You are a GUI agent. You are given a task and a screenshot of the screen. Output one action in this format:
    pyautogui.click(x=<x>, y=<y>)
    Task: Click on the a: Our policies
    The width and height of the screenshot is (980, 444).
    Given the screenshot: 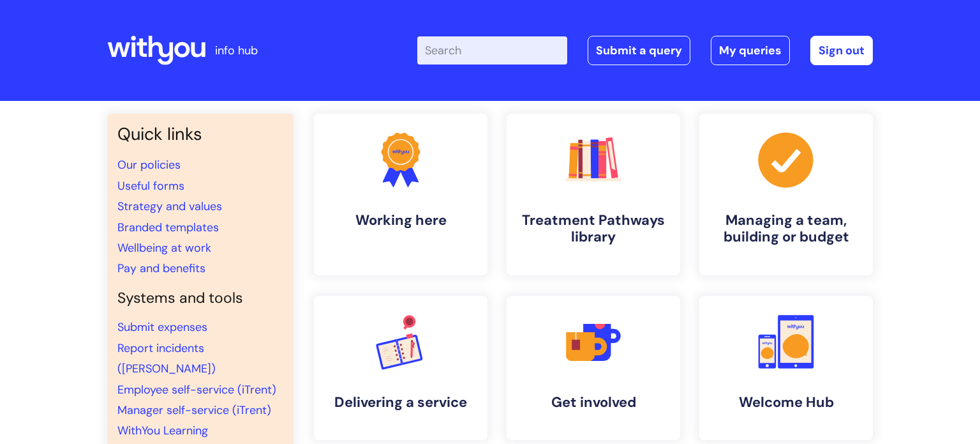 What is the action you would take?
    pyautogui.click(x=149, y=164)
    